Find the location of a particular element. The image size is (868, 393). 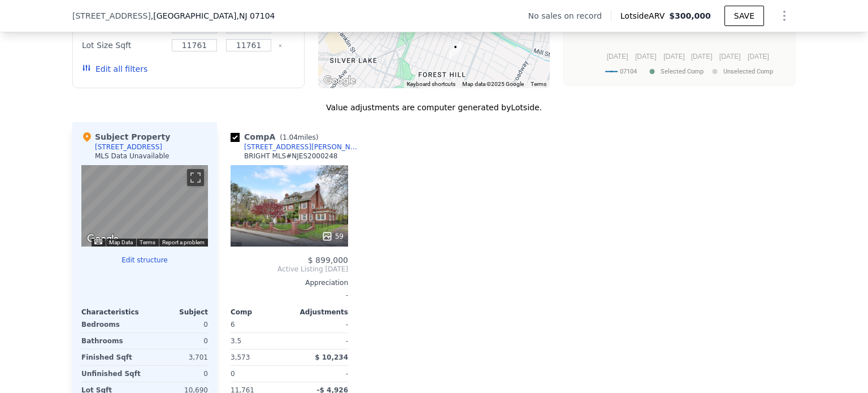

span: Lotside ARV is located at coordinates (644, 16).